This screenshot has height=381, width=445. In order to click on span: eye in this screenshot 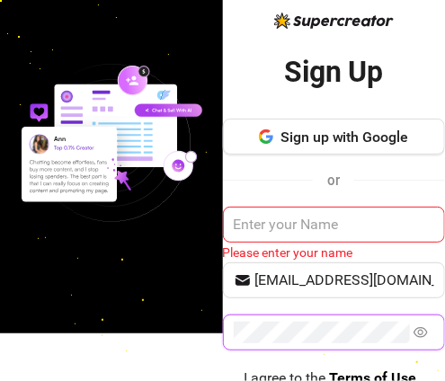, I will do `click(420, 332)`.